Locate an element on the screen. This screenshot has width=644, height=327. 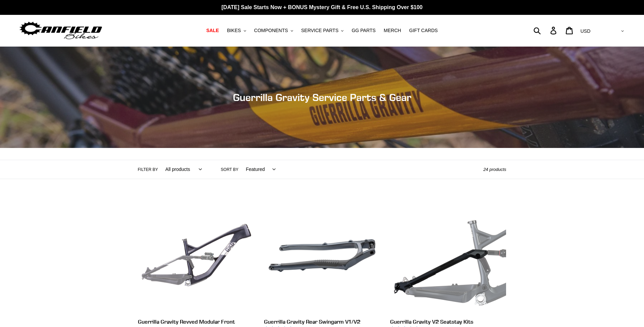
a: GG PARTS is located at coordinates (364, 31).